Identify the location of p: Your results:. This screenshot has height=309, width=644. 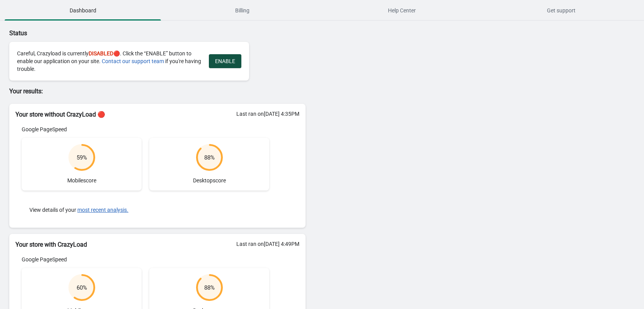
(158, 91).